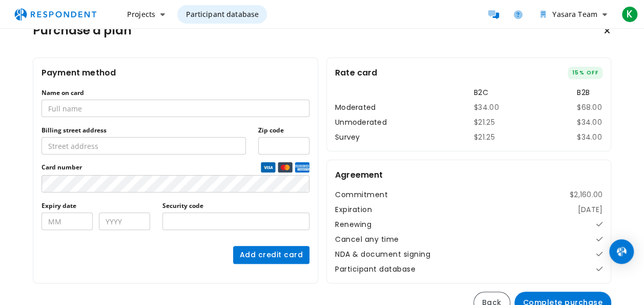 Image resolution: width=644 pixels, height=305 pixels. Describe the element at coordinates (621, 251) in the screenshot. I see `div: Open Intercom Messenger` at that location.